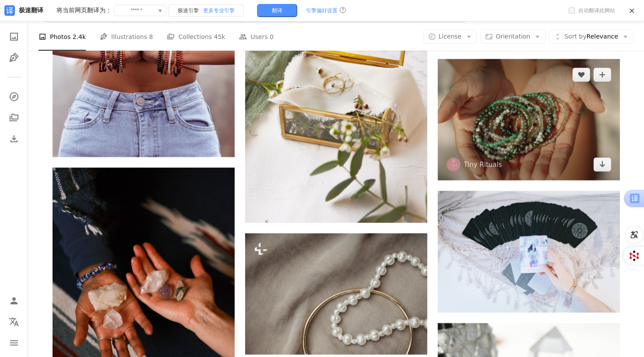  What do you see at coordinates (14, 343) in the screenshot?
I see `button: Menu` at bounding box center [14, 343].